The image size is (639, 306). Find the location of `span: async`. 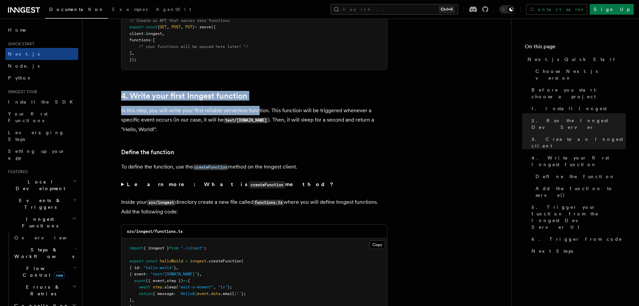

span: async is located at coordinates (140, 281).